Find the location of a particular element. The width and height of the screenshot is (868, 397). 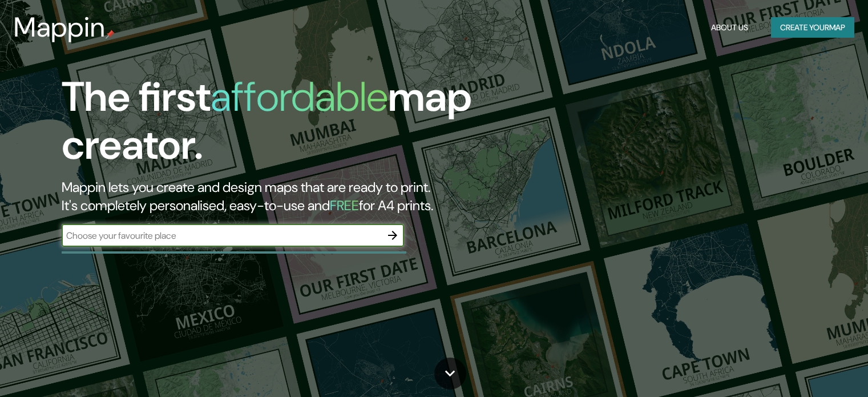

button: About Us is located at coordinates (729, 28).